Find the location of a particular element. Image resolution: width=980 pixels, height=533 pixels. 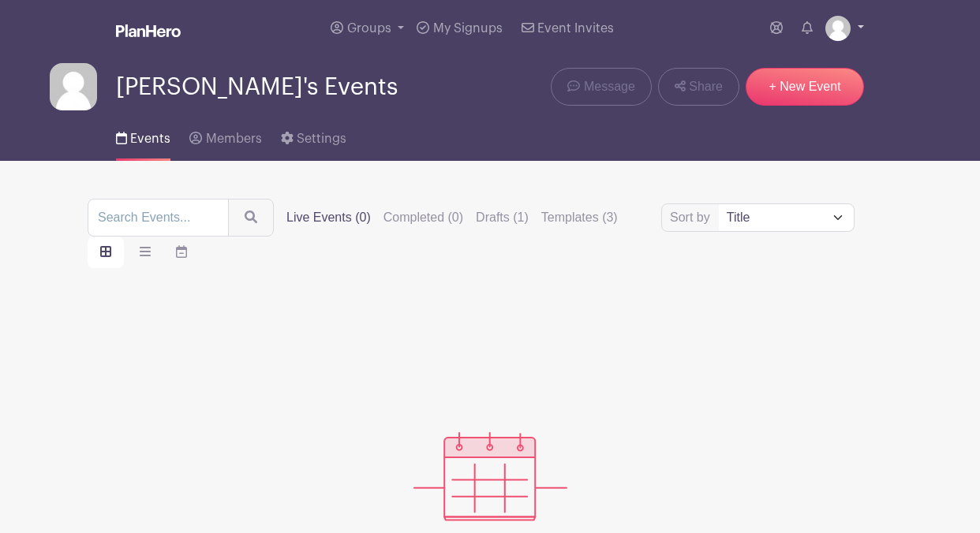

label: Sort by is located at coordinates (692, 218).